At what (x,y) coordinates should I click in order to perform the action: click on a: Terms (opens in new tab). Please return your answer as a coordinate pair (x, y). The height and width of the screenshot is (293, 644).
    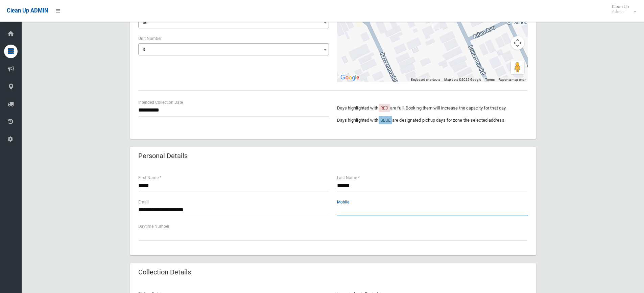
    Looking at the image, I should click on (490, 80).